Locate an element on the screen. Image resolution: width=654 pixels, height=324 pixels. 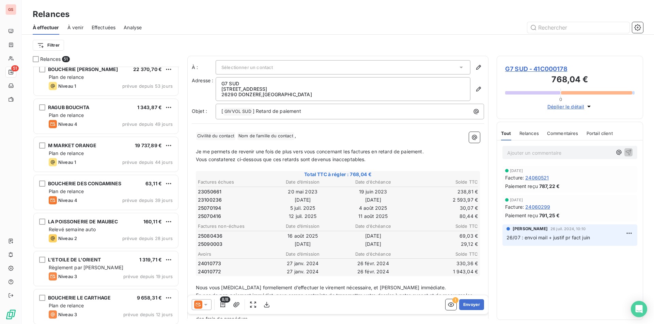
td: 12 juil. 2025 is located at coordinates (303, 217).